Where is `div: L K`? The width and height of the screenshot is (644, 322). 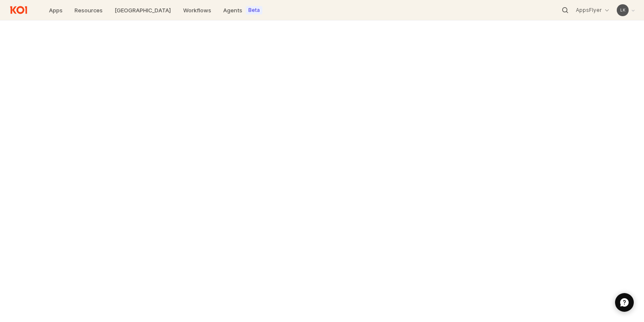
div: L K is located at coordinates (623, 10).